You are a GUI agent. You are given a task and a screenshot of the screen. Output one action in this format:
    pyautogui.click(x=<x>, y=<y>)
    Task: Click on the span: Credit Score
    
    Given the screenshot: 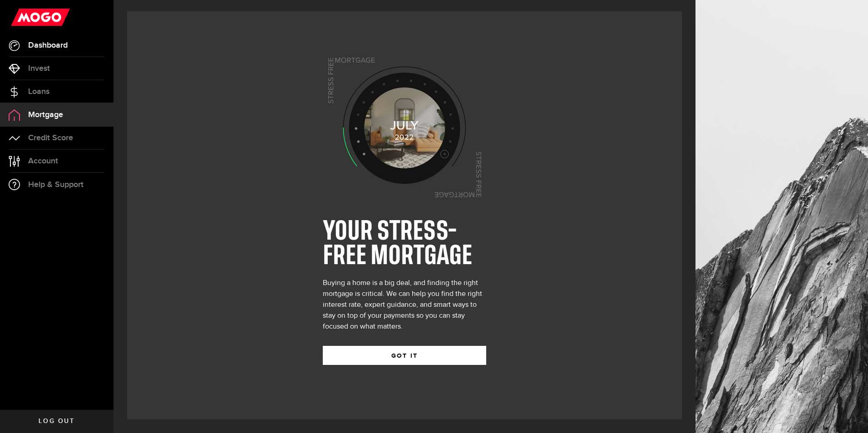 What is the action you would take?
    pyautogui.click(x=50, y=138)
    